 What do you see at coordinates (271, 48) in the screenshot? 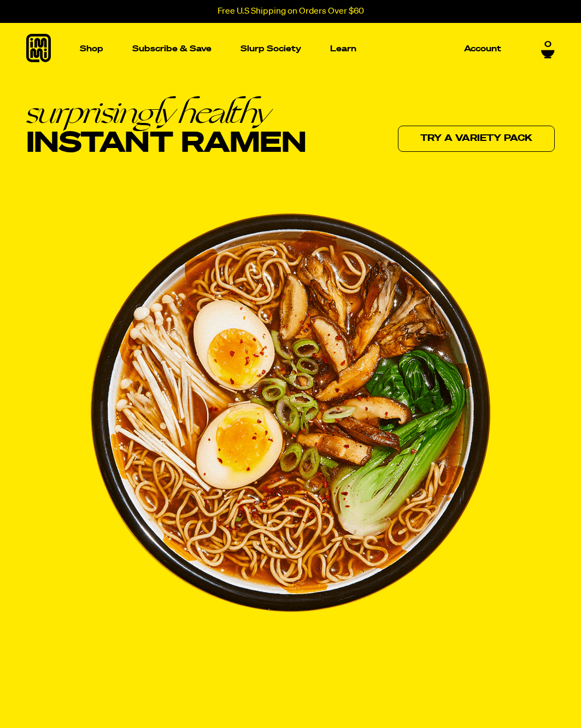
I see `a: Slurp Society` at bounding box center [271, 48].